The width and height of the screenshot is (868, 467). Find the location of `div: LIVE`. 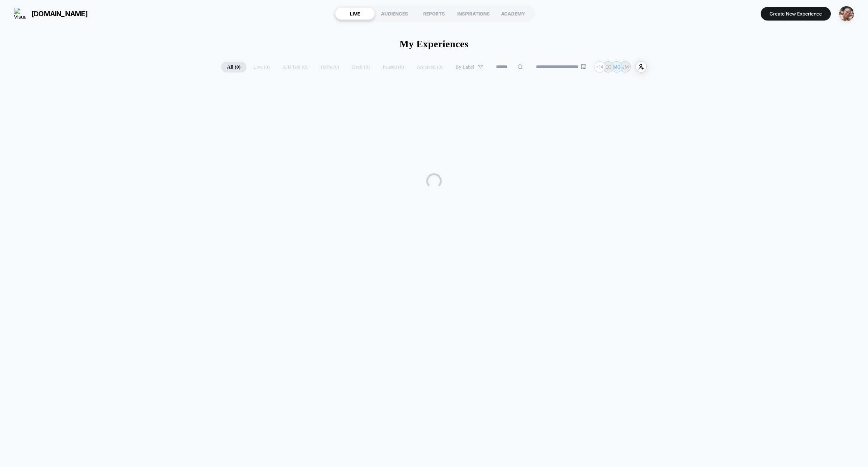

div: LIVE is located at coordinates (355, 14).